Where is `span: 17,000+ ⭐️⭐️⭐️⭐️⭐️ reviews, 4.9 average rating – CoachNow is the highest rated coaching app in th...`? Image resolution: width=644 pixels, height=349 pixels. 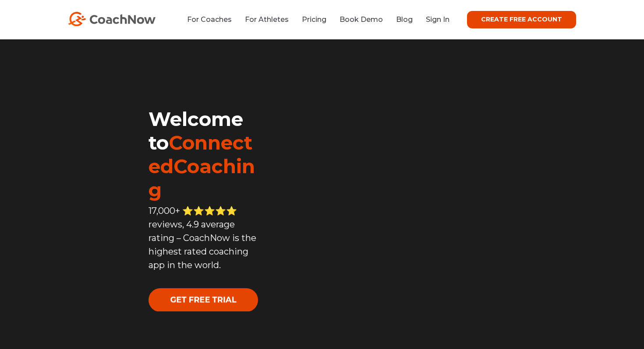
span: 17,000+ ⭐️⭐️⭐️⭐️⭐️ reviews, 4.9 average rating – CoachNow is the highest rated coaching app in th... is located at coordinates (202, 238).